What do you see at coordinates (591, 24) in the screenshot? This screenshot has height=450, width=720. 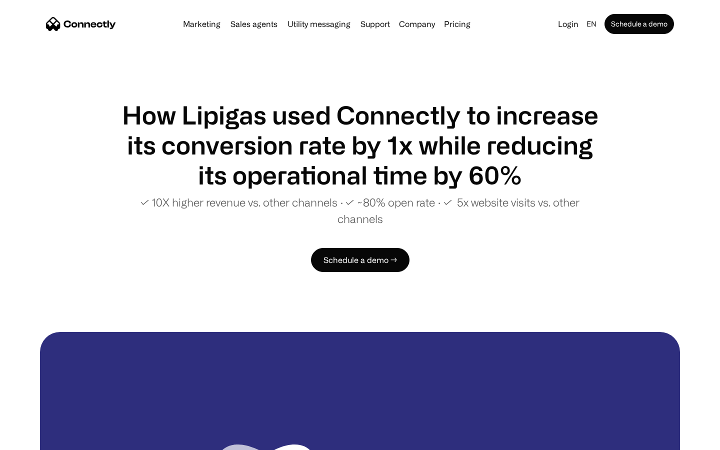 I see `div: en` at bounding box center [591, 24].